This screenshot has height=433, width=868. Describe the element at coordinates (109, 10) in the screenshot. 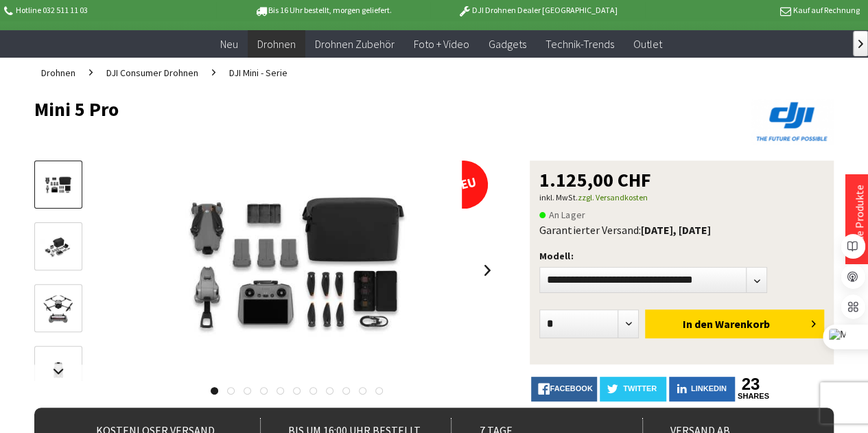

I see `p: Hotline 032 511 11 03` at that location.